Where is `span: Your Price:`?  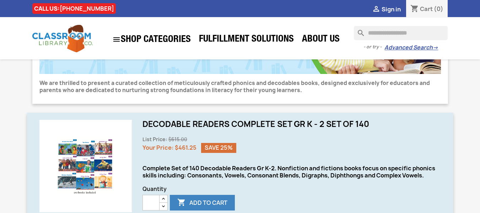 span: Your Price: is located at coordinates (158, 147).